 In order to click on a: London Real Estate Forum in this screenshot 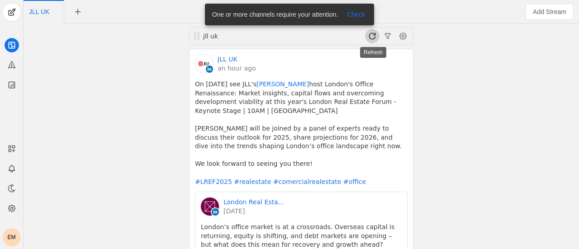, I will do `click(255, 202)`.